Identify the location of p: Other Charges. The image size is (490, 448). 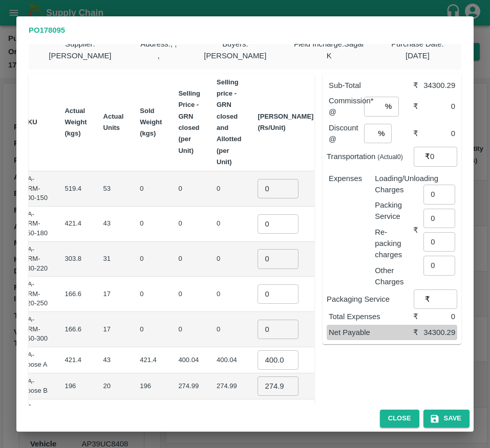
(394, 276).